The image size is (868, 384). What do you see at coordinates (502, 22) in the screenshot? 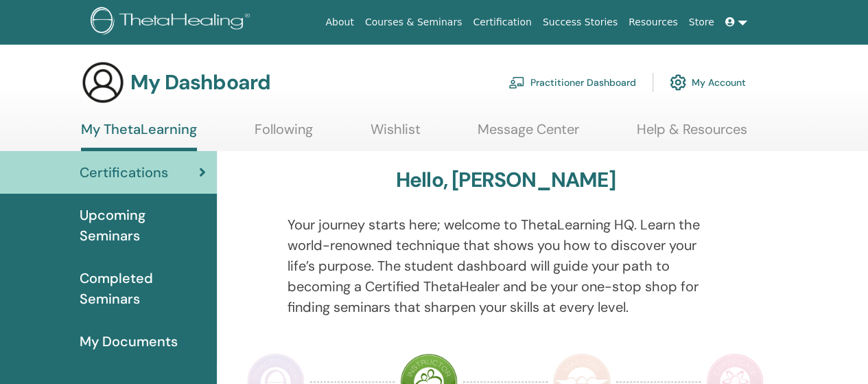
I see `a: Certification` at bounding box center [502, 22].